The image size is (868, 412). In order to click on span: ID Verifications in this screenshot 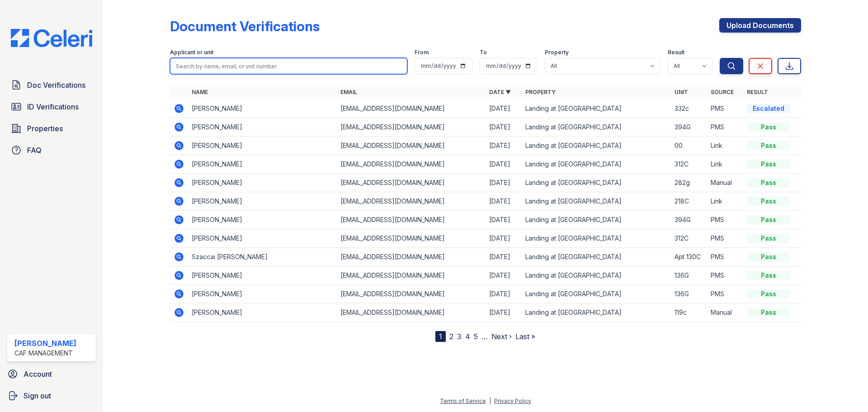, I will do `click(53, 107)`.